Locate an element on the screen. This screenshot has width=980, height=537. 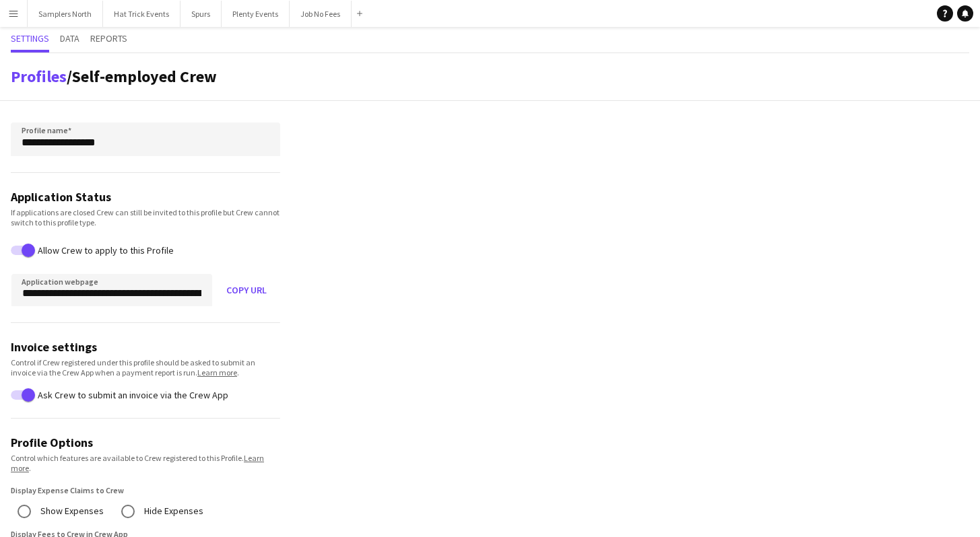
h3: Profile Options is located at coordinates (146, 442).